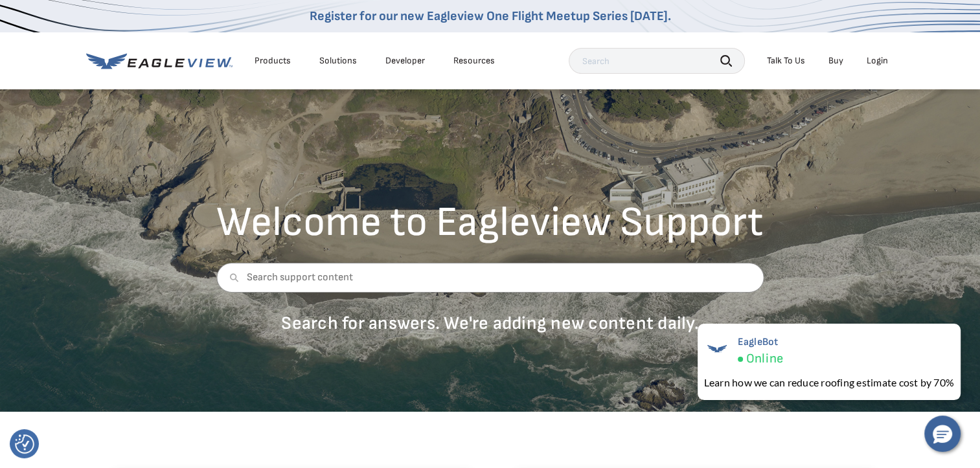 The image size is (980, 468). What do you see at coordinates (474, 61) in the screenshot?
I see `div: Resources` at bounding box center [474, 61].